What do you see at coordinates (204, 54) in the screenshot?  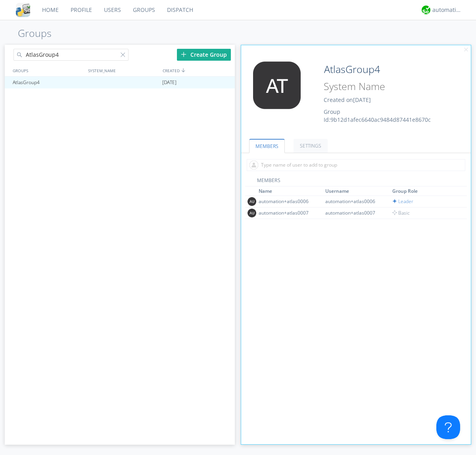 I see `div: Create Group` at bounding box center [204, 54].